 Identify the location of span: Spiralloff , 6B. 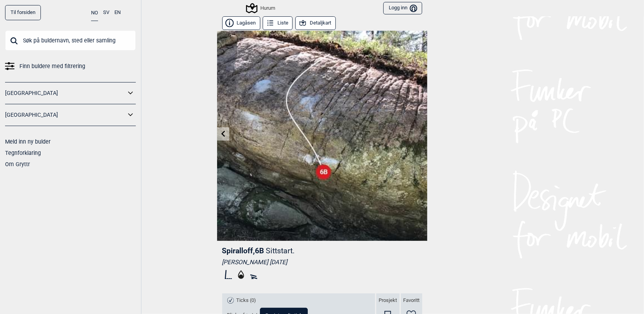
(243, 251).